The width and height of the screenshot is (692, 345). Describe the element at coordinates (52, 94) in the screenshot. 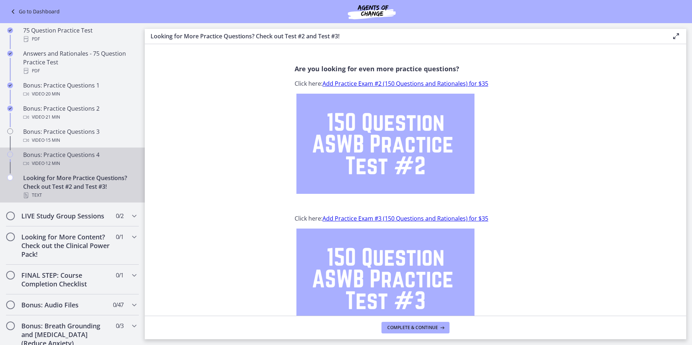

I see `span: · 20 min` at that location.